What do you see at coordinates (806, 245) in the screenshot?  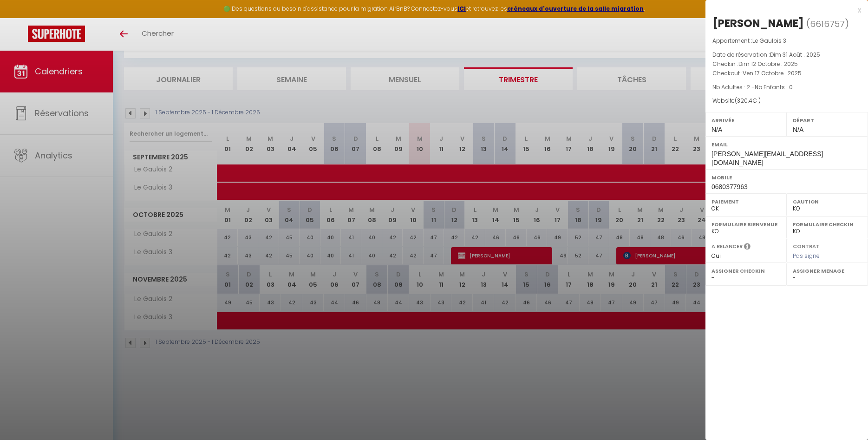 I see `label: Contrat` at bounding box center [806, 245].